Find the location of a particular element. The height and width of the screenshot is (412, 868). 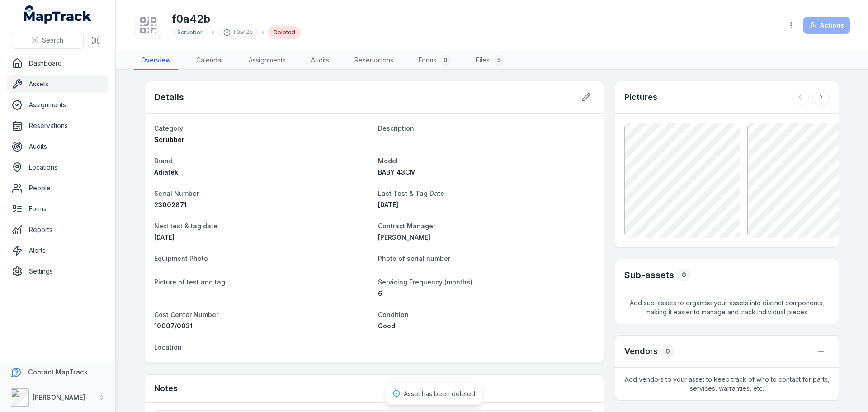

span: Model is located at coordinates (388, 160).